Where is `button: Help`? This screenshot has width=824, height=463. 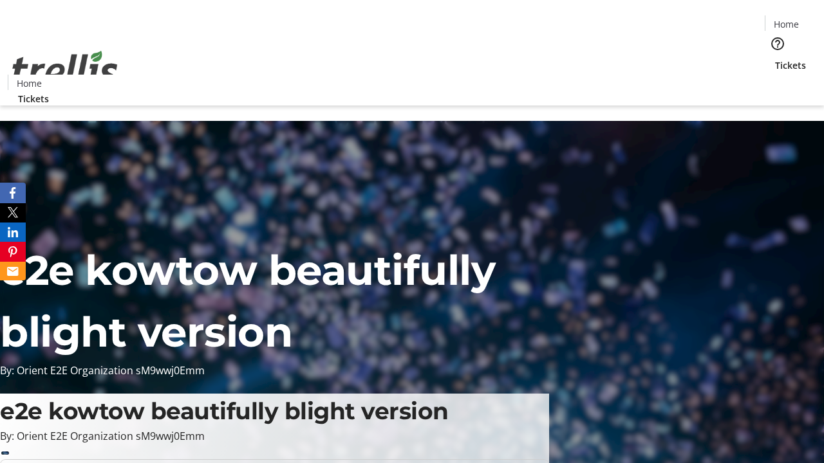
button: Help is located at coordinates (777, 44).